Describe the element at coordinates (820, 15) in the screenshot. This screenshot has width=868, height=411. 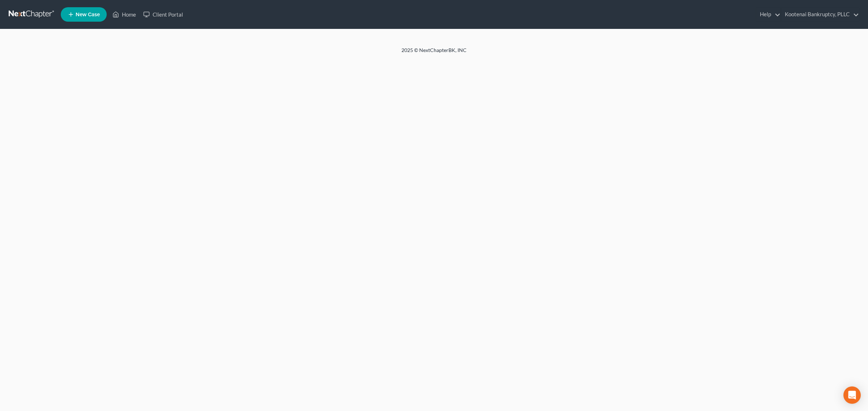
I see `a: Kootenai Bankruptcy, PLLC` at that location.